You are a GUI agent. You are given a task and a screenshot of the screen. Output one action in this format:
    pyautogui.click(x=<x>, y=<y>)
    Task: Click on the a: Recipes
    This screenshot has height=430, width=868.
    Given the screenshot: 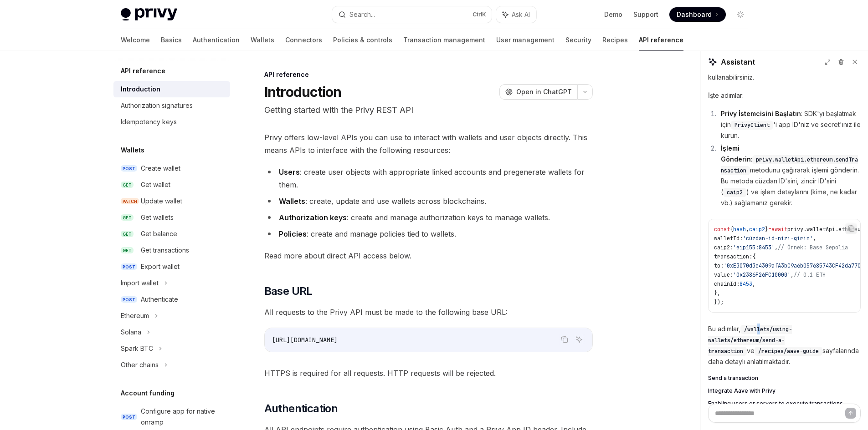 What is the action you would take?
    pyautogui.click(x=615, y=40)
    